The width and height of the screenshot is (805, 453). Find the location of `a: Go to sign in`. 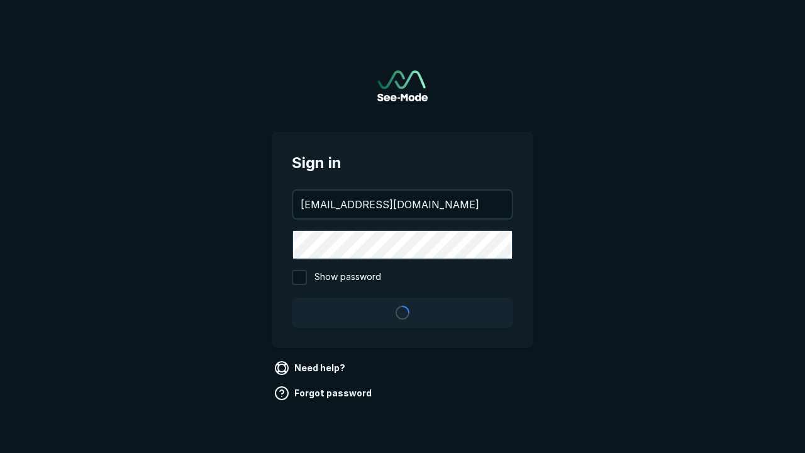

a: Go to sign in is located at coordinates (403, 86).